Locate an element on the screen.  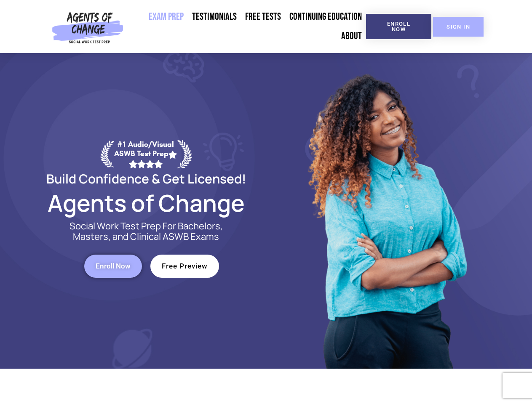
a: Testimonials is located at coordinates (214, 17).